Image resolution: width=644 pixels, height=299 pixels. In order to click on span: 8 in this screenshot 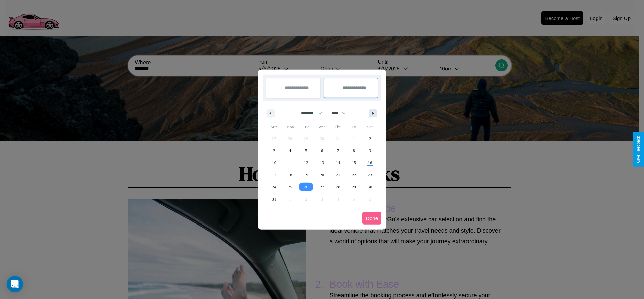, I will do `click(354, 151)`.